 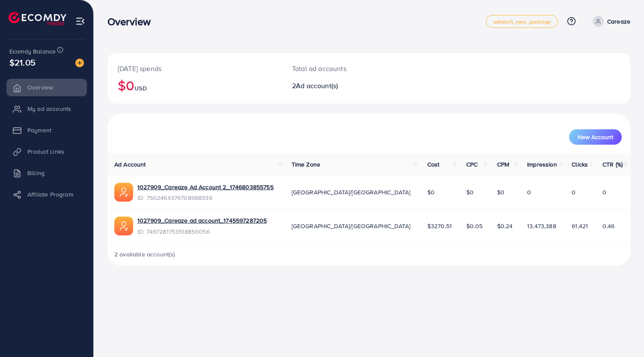 What do you see at coordinates (618, 22) in the screenshot?
I see `p: Careaze` at bounding box center [618, 22].